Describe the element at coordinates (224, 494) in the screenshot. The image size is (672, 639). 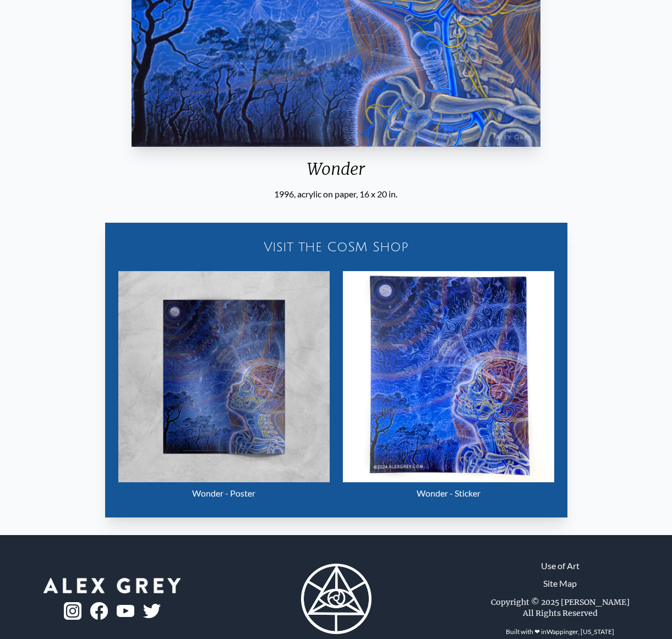
I see `div: Wonder - Poster` at that location.